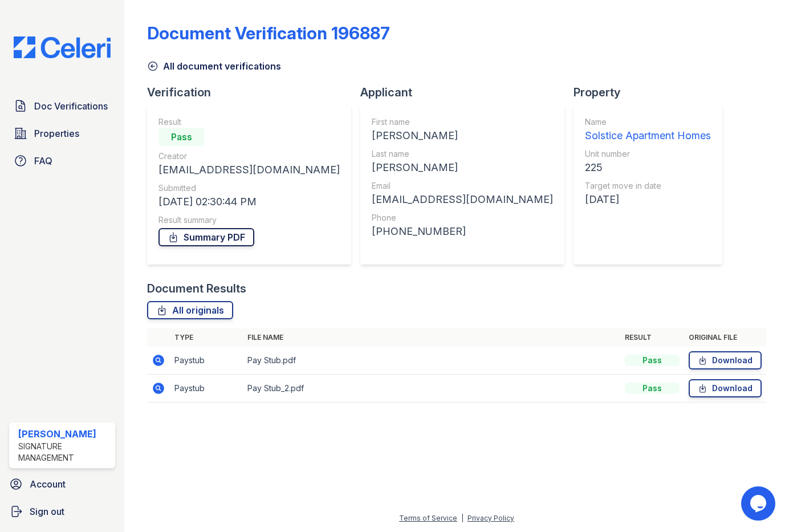  I want to click on button: Sign out, so click(62, 511).